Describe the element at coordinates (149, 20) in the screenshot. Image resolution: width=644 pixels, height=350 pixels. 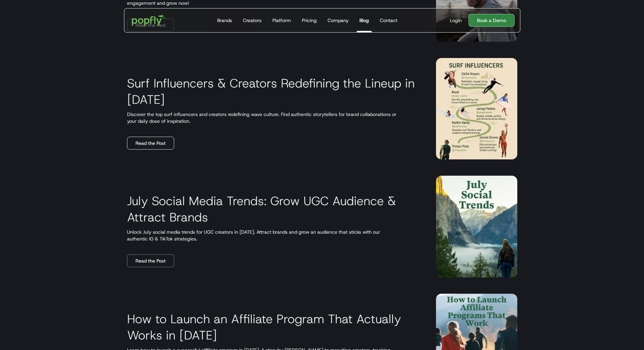
I see `a: home` at that location.